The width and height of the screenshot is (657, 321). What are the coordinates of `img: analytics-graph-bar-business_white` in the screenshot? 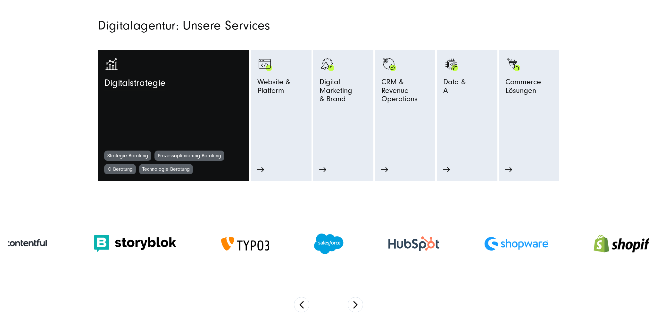 It's located at (112, 64).